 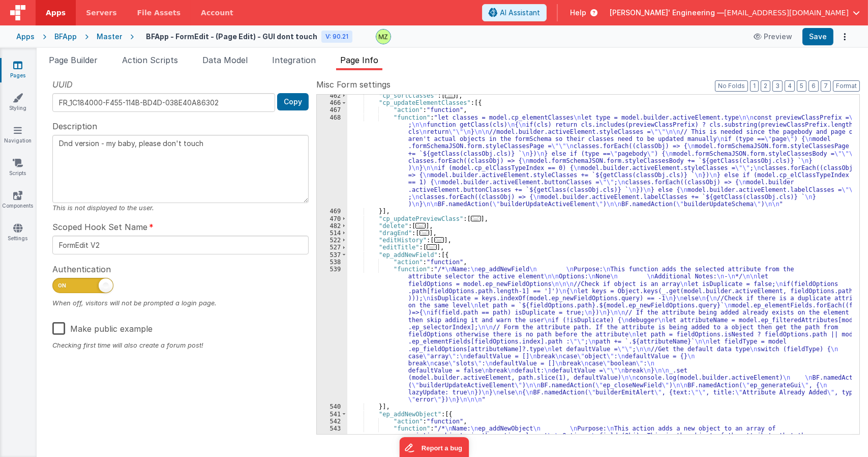 What do you see at coordinates (332, 247) in the screenshot?
I see `div: 527` at bounding box center [332, 247].